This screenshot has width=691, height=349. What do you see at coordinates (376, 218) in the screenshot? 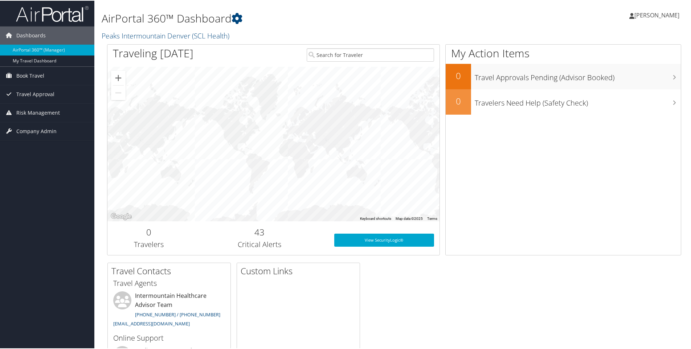
I see `button: Keyboard shortcuts` at bounding box center [376, 218].